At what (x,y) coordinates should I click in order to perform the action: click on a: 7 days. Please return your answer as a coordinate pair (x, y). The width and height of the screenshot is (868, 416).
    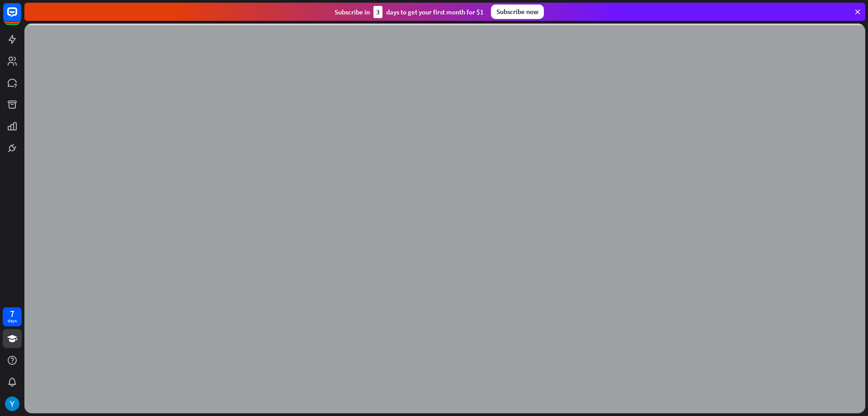
    Looking at the image, I should click on (12, 316).